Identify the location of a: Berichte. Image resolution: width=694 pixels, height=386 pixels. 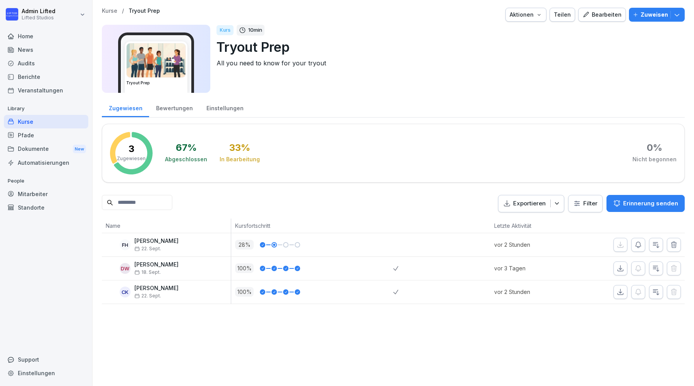
(46, 77).